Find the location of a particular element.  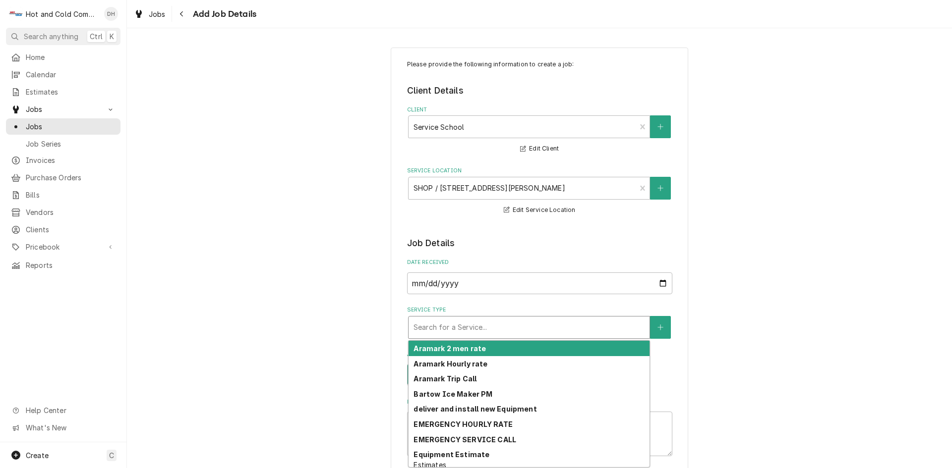

span: Create is located at coordinates (37, 456).